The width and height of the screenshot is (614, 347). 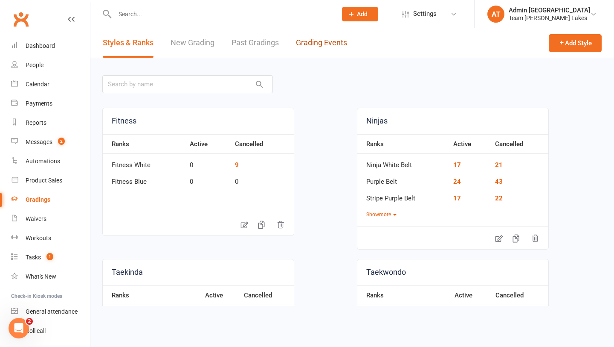 I want to click on a: Styles & Ranks, so click(x=128, y=43).